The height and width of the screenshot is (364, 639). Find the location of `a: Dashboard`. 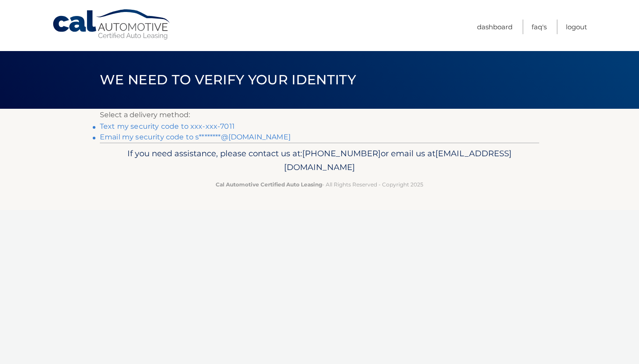

a: Dashboard is located at coordinates (495, 27).